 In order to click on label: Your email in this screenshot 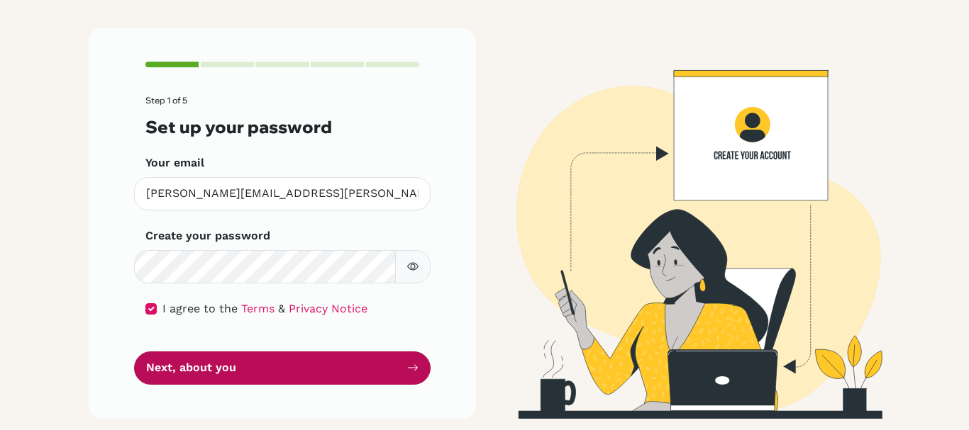, I will do `click(174, 163)`.